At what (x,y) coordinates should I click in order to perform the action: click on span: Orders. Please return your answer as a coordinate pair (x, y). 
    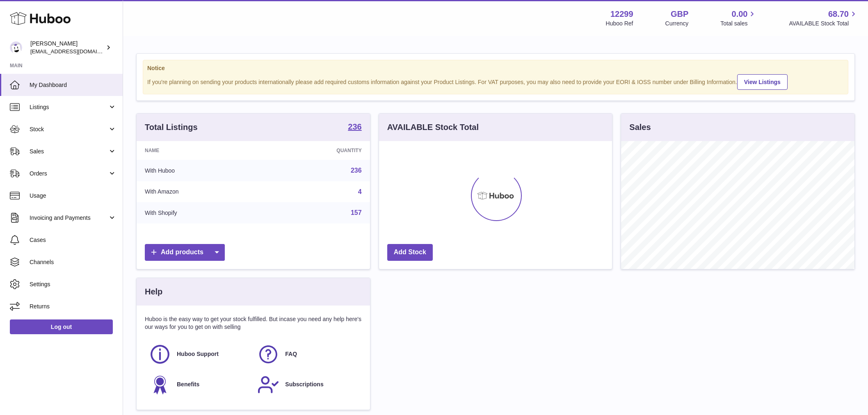
    Looking at the image, I should click on (69, 174).